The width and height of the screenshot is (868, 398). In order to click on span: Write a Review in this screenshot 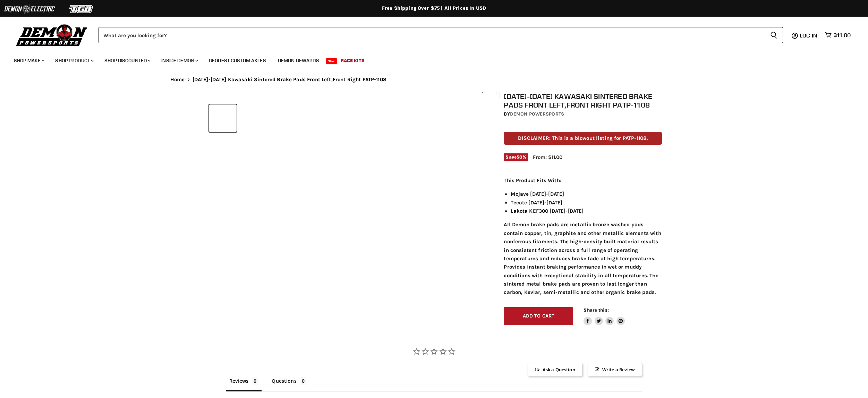, I will do `click(615, 369)`.